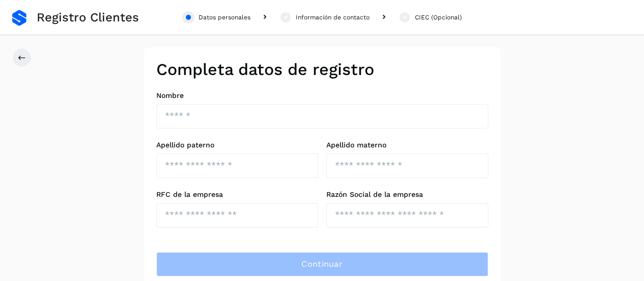  I want to click on label: Apellido materno, so click(407, 144).